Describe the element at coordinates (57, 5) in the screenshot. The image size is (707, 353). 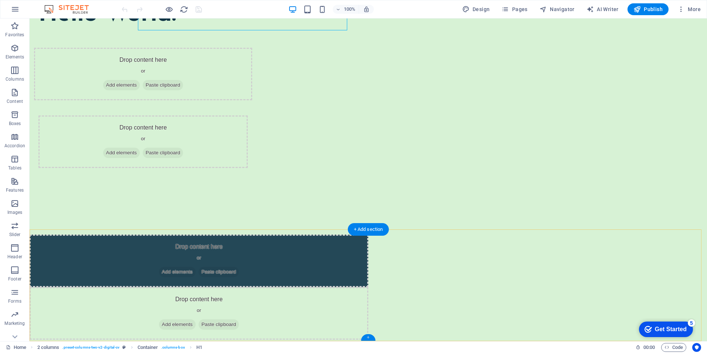
I see `div: 5` at that location.